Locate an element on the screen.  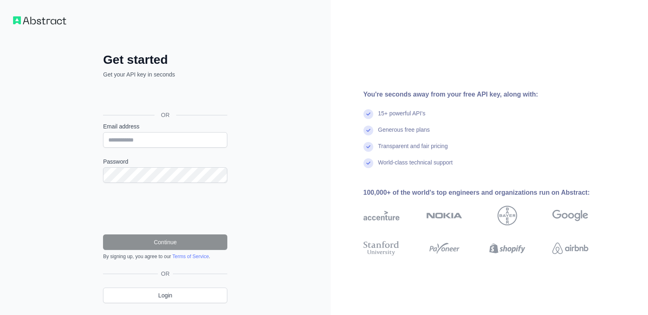
img: bayer is located at coordinates (507, 215).